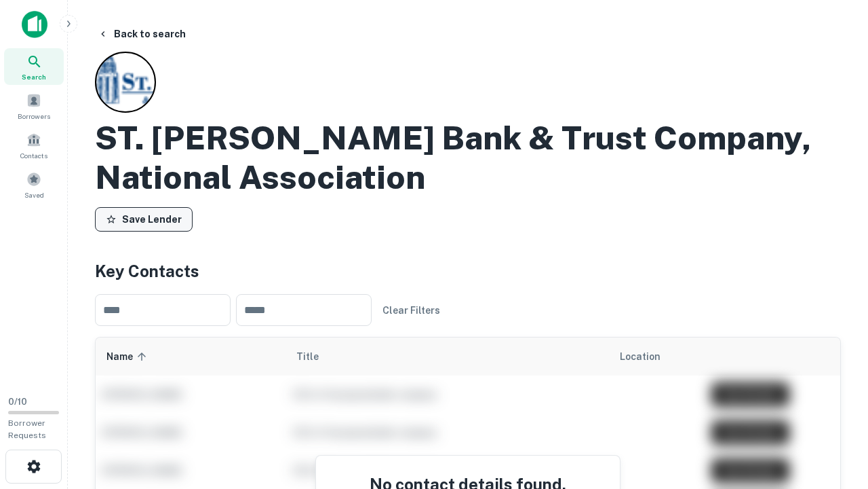 The image size is (868, 489). What do you see at coordinates (34, 116) in the screenshot?
I see `span: Borrowers` at bounding box center [34, 116].